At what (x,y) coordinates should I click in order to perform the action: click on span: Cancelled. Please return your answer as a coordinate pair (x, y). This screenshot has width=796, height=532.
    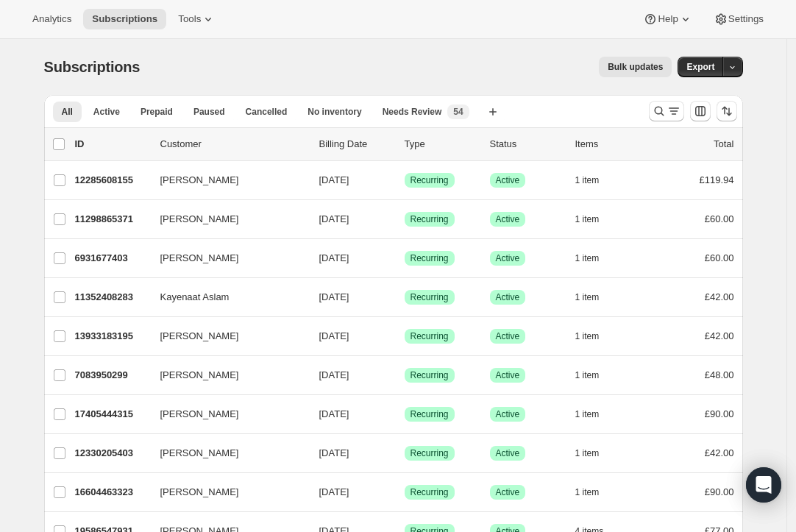
    Looking at the image, I should click on (266, 112).